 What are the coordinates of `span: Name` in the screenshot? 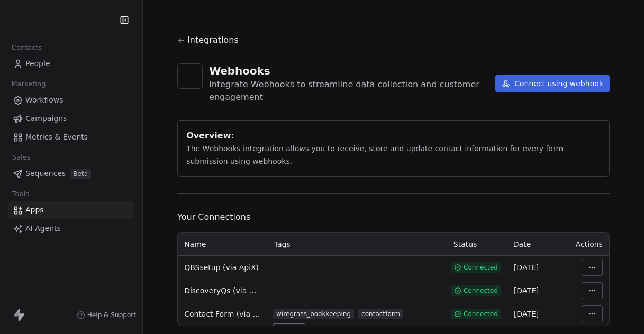 It's located at (195, 244).